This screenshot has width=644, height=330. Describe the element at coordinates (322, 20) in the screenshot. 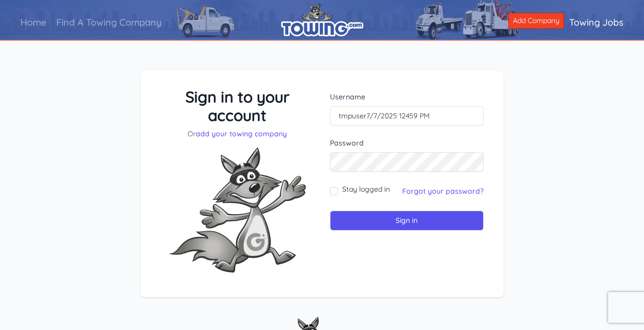

I see `img: logo.png` at that location.